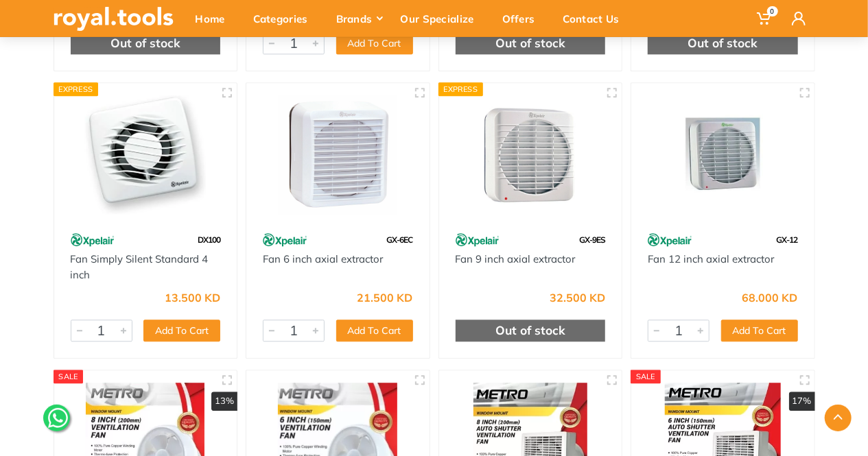  I want to click on div: Our Specialize, so click(442, 19).